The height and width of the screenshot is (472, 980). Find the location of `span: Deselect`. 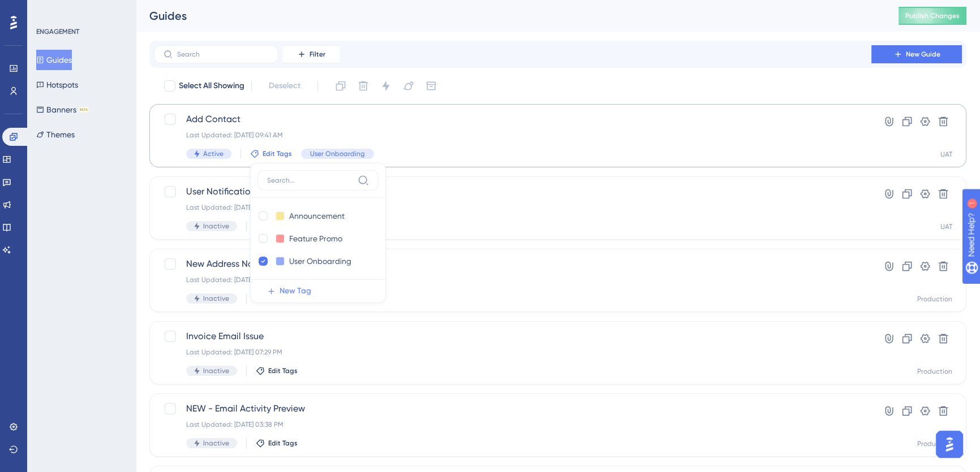

span: Deselect is located at coordinates (284, 86).